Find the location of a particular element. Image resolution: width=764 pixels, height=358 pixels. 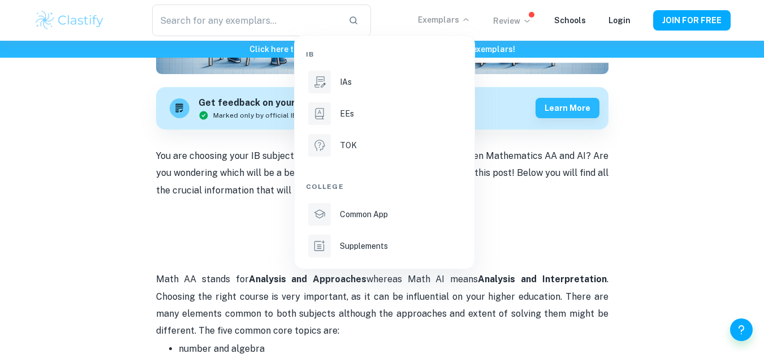

a: TOK is located at coordinates (384, 145).